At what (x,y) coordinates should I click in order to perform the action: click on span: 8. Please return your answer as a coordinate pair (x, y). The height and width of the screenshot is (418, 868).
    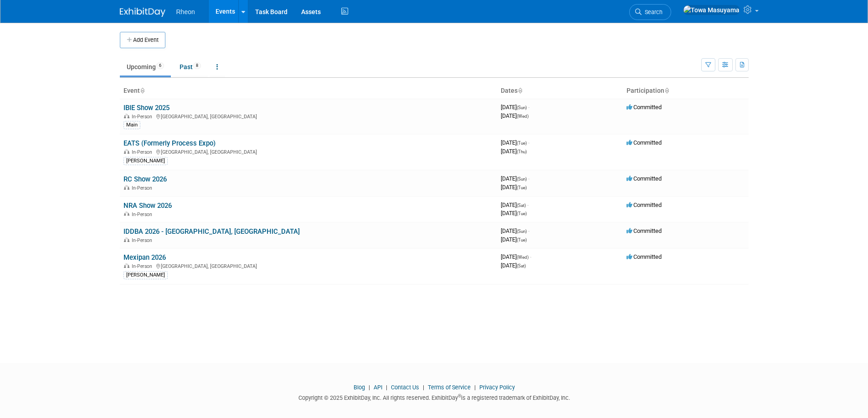
    Looking at the image, I should click on (197, 65).